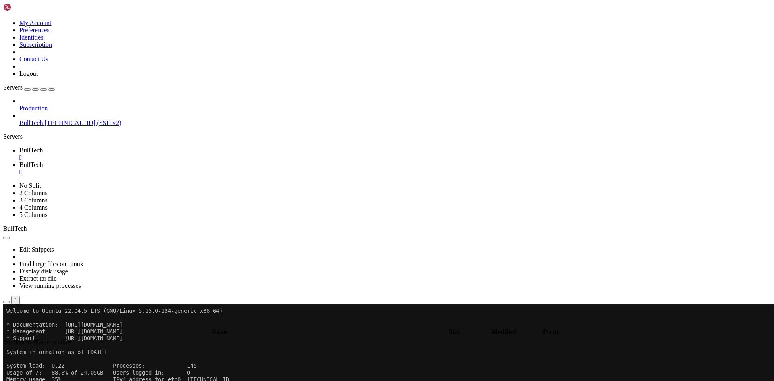  I want to click on a: Identities, so click(31, 37).